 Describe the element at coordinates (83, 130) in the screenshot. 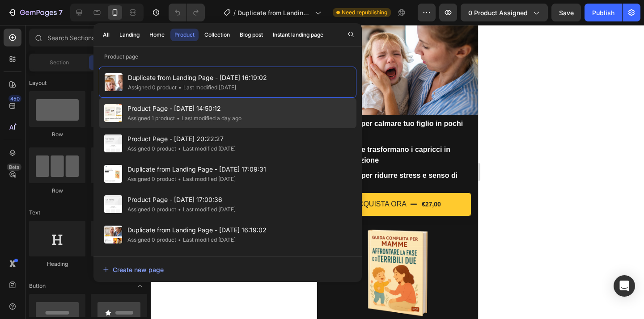

I see `p: Giochi che trasformano i capricci in collaborazione` at that location.